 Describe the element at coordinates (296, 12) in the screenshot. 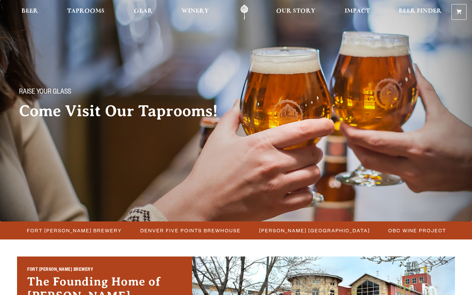

I see `a: Our Story` at that location.